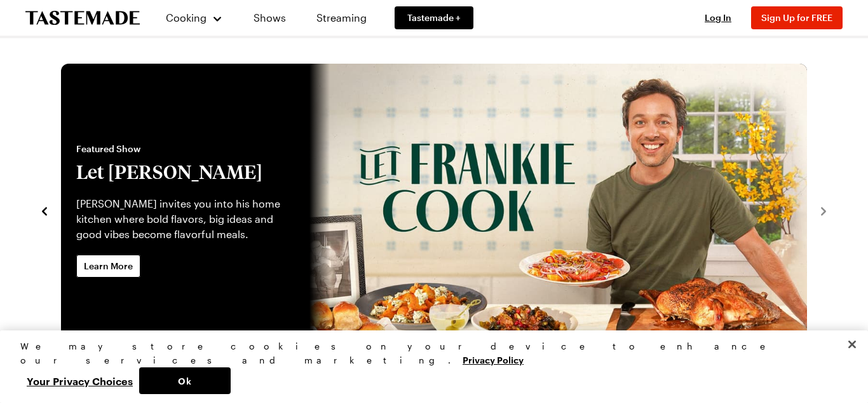 This screenshot has width=868, height=403. Describe the element at coordinates (186, 17) in the screenshot. I see `span: Cooking` at that location.